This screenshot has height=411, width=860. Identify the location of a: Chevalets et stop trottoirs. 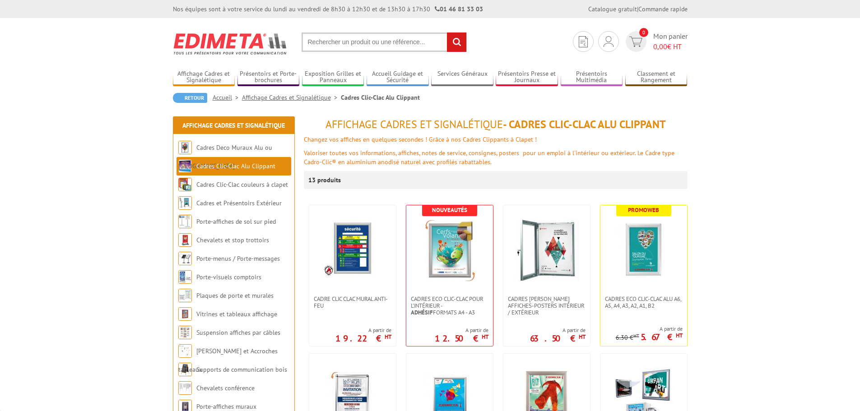
(233, 240).